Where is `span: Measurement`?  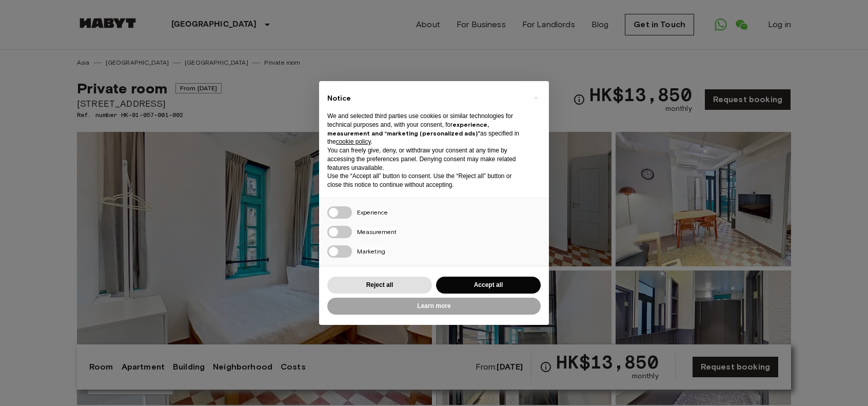
span: Measurement is located at coordinates (377, 232).